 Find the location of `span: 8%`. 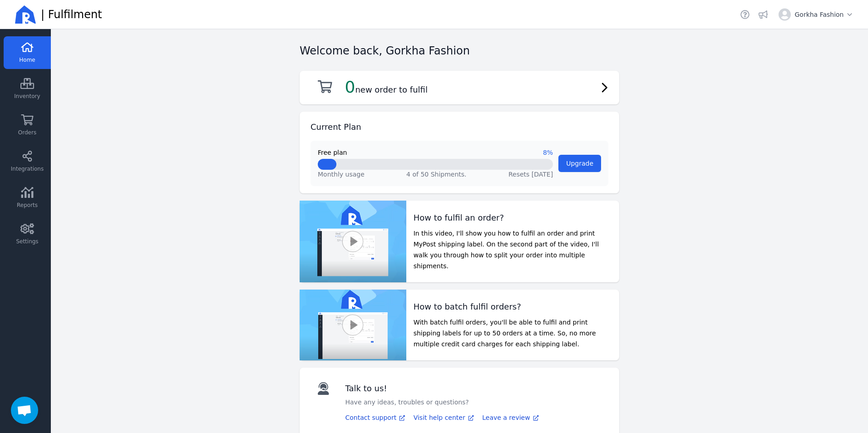

span: 8% is located at coordinates (548, 153).